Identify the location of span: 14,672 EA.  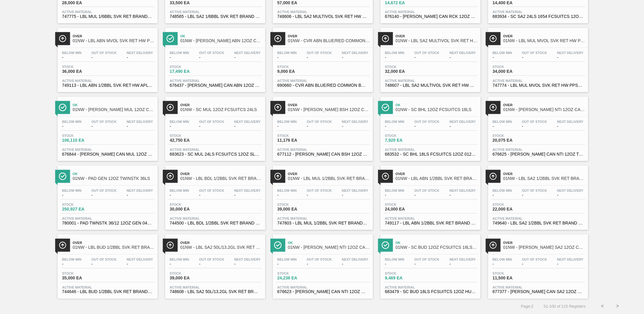
(406, 3).